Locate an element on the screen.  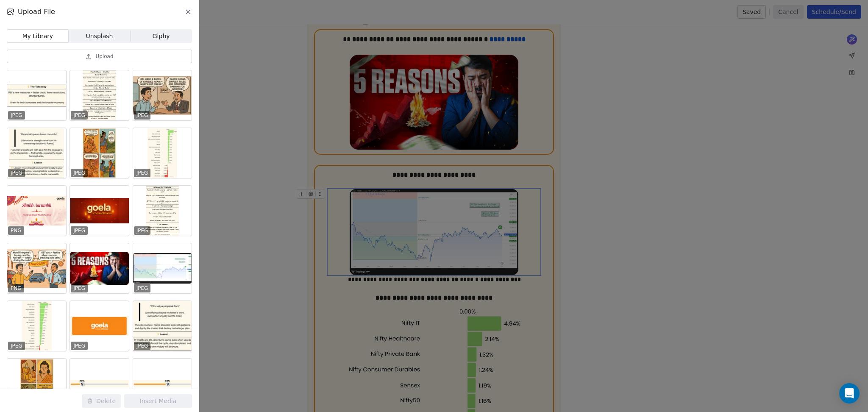
button: Delete is located at coordinates (101, 401).